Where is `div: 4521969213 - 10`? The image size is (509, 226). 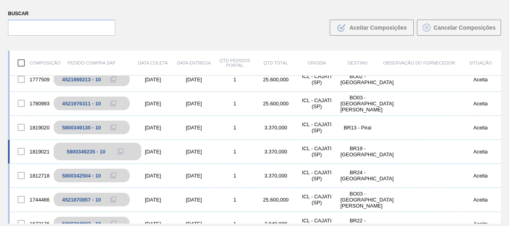
div: 4521969213 - 10 is located at coordinates (81, 79).